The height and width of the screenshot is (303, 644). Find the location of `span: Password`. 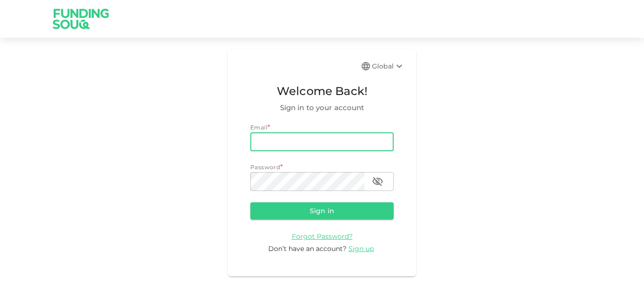

span: Password is located at coordinates (265, 166).